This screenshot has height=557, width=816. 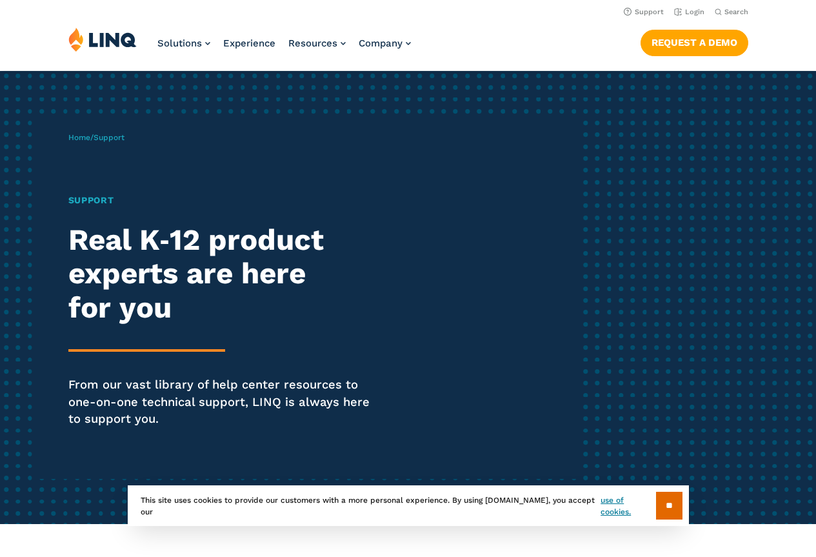 I want to click on a: Company, so click(x=385, y=43).